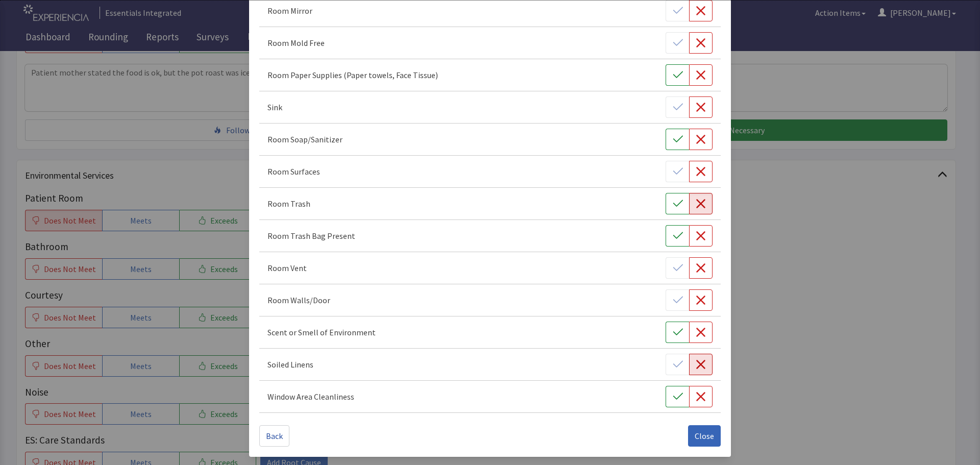 Image resolution: width=980 pixels, height=465 pixels. What do you see at coordinates (290, 11) in the screenshot?
I see `p: Room Mirror` at bounding box center [290, 11].